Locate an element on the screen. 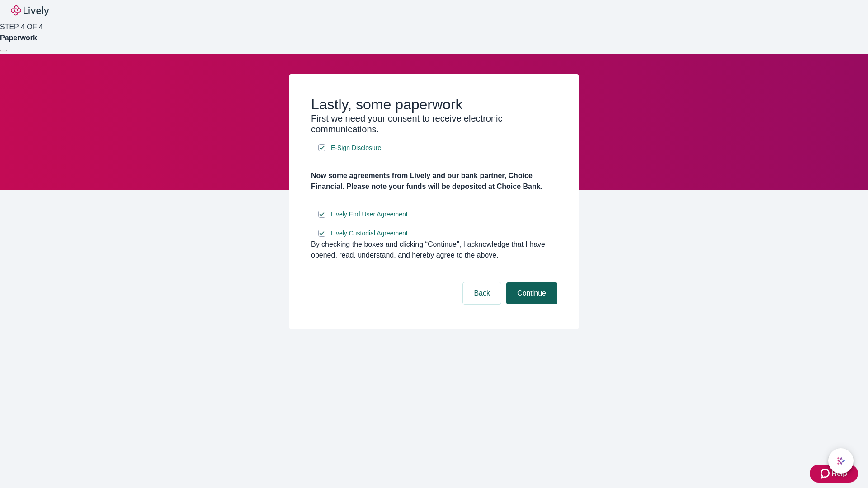 This screenshot has width=868, height=488. img: Lively is located at coordinates (30, 11).